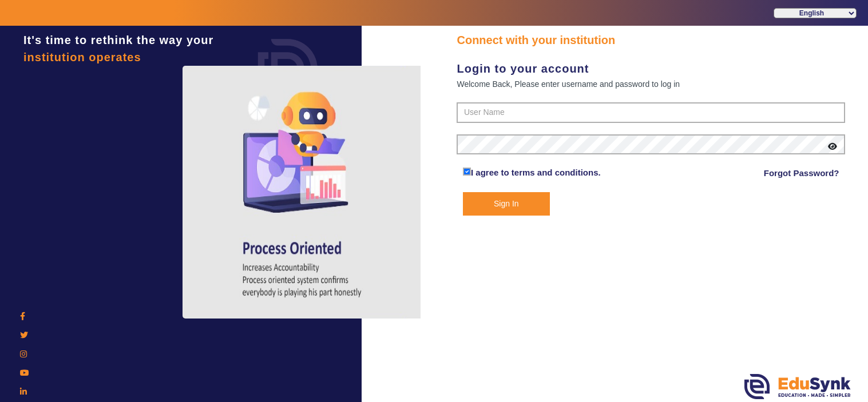 The image size is (868, 402). What do you see at coordinates (798, 387) in the screenshot?
I see `img: edusynk.png` at bounding box center [798, 387].